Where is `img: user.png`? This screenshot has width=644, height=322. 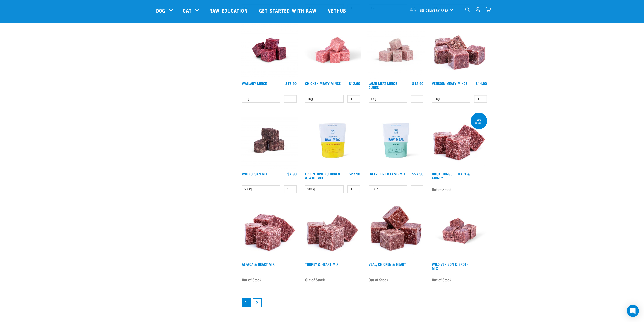 img: user.png is located at coordinates (478, 10).